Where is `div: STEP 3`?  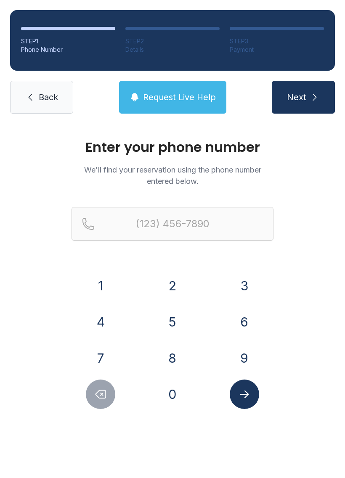
div: STEP 3 is located at coordinates (277, 41).